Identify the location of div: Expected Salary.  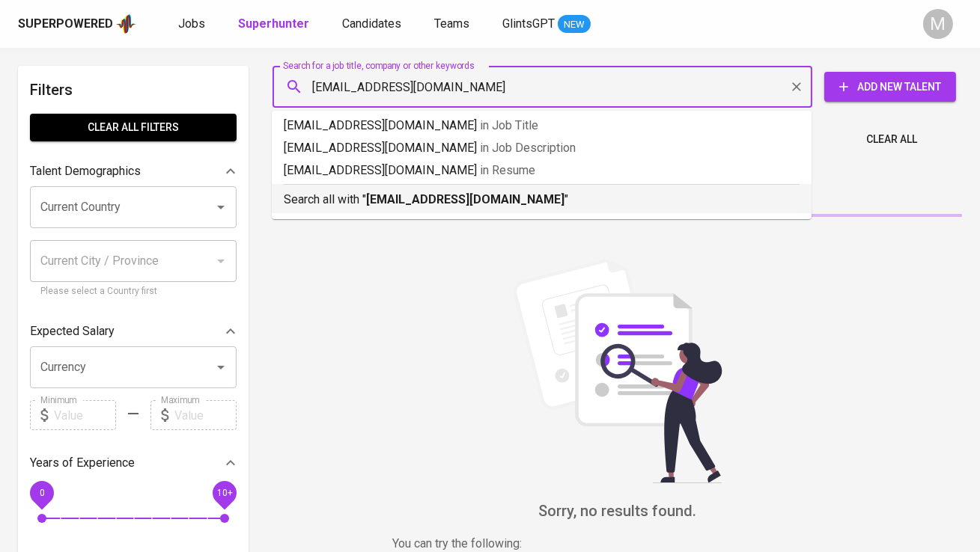
(133, 332).